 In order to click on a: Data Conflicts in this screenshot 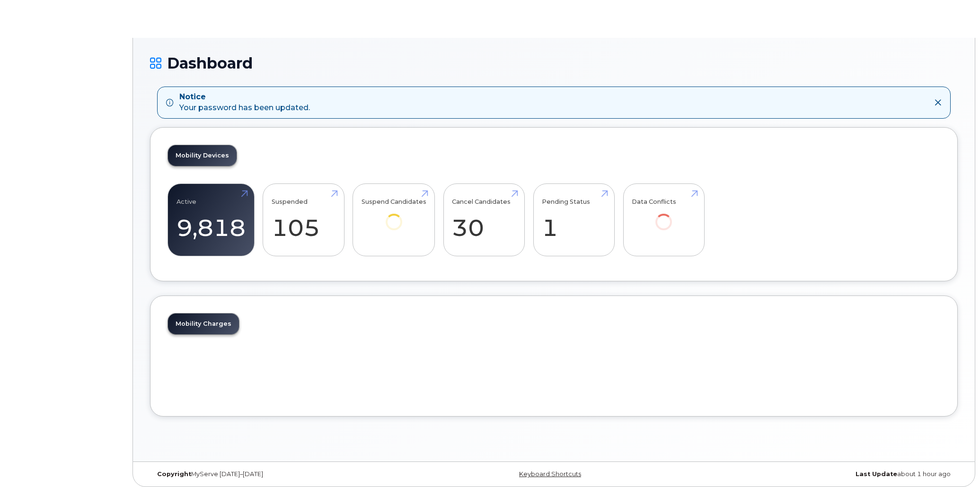, I will do `click(664, 216)`.